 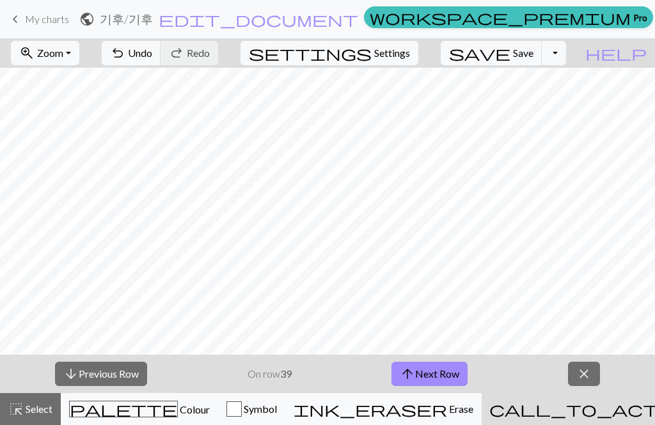 What do you see at coordinates (15, 19) in the screenshot?
I see `span: keyboard_arrow_left` at bounding box center [15, 19].